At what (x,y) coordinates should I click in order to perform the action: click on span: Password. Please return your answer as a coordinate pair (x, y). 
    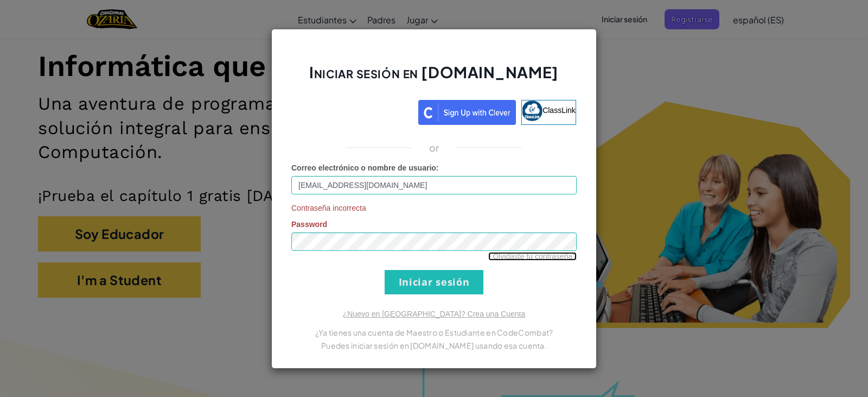
    Looking at the image, I should click on (310, 224).